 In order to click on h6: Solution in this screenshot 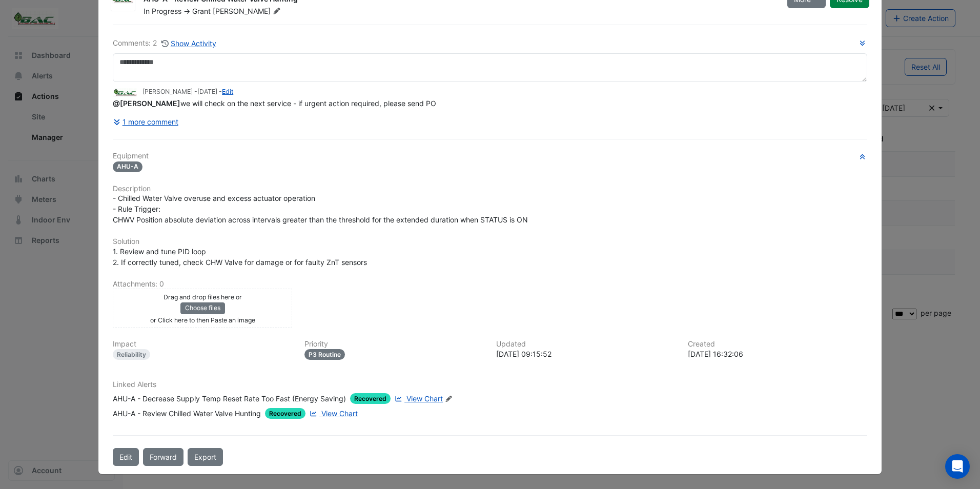, I will do `click(490, 242)`.